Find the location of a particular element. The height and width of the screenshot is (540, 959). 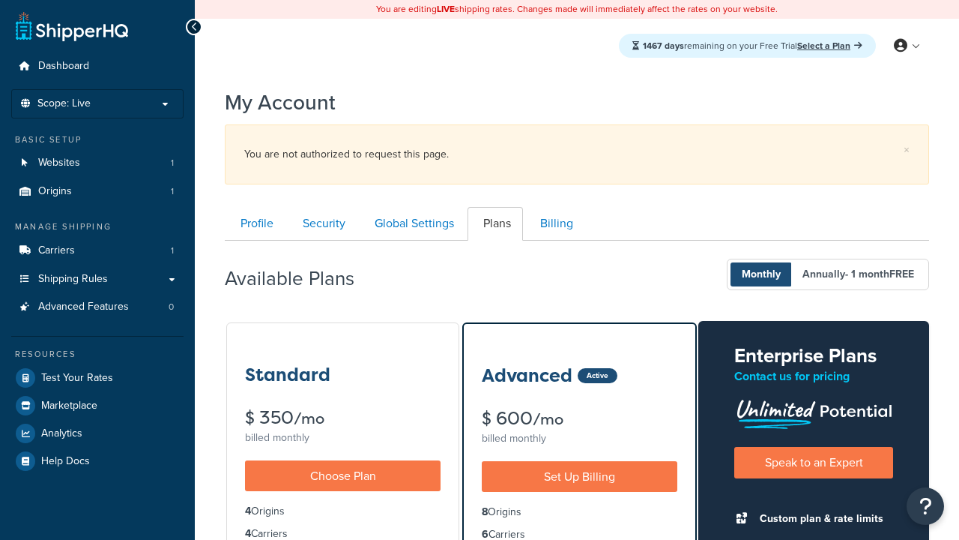

a: Dashboard is located at coordinates (97, 66).